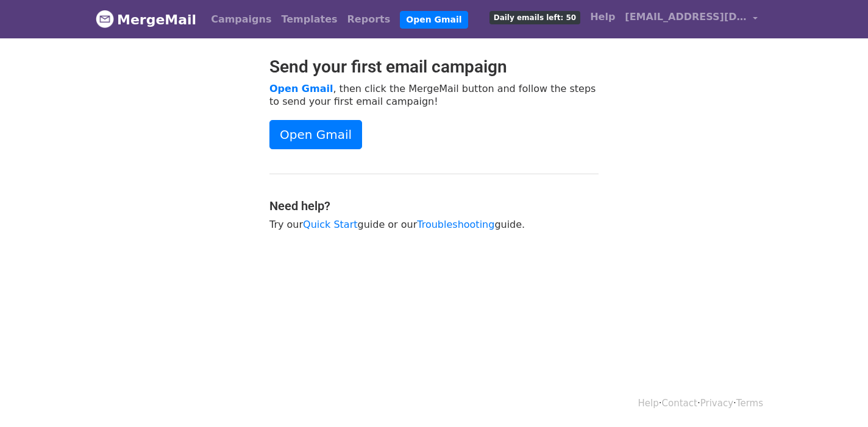  I want to click on h2: Send your first email campaign, so click(434, 67).